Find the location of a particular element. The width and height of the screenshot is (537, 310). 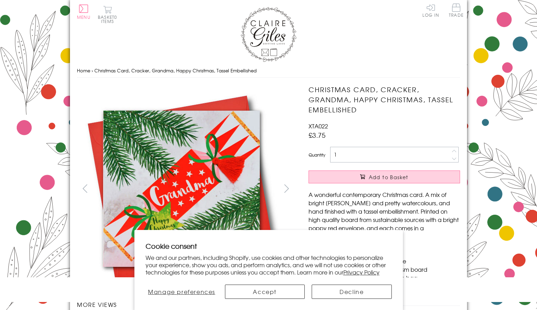

a: Trade is located at coordinates (456, 11).